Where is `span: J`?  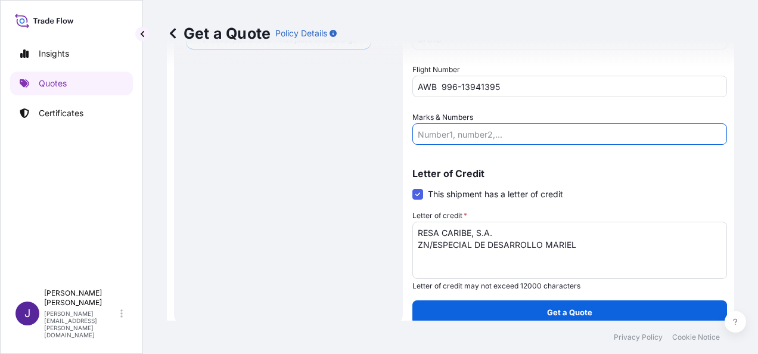 span: J is located at coordinates (27, 314).